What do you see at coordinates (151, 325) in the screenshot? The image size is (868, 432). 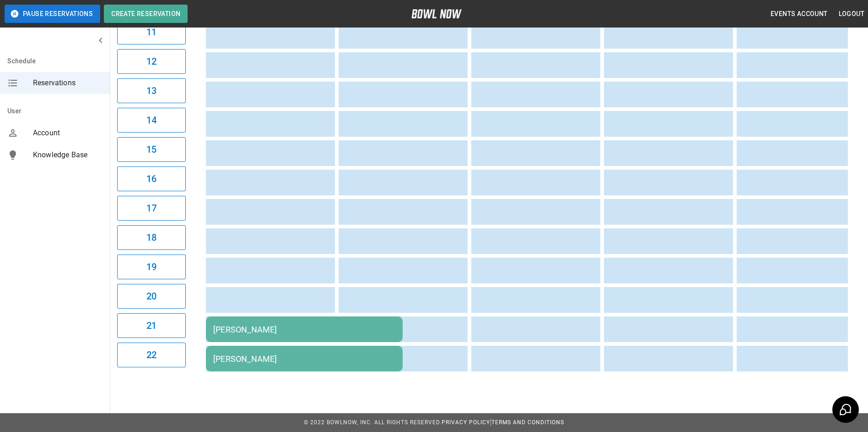 I see `h6: 21` at bounding box center [151, 325].